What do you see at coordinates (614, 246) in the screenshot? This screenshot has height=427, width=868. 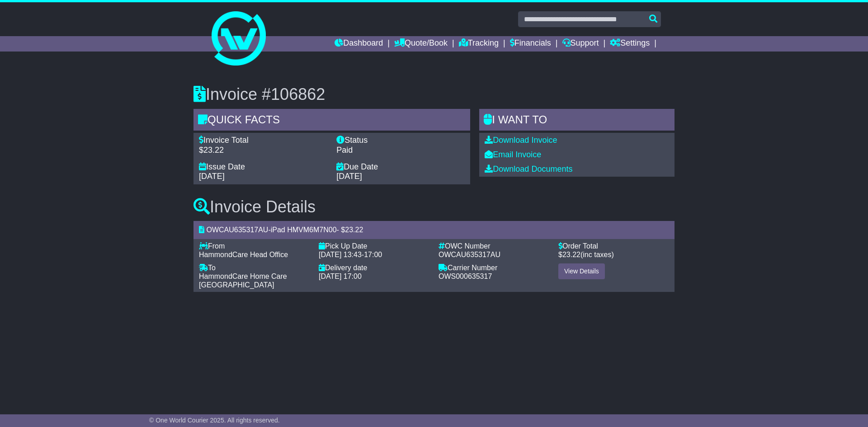 I see `div: Order Total` at bounding box center [614, 246].